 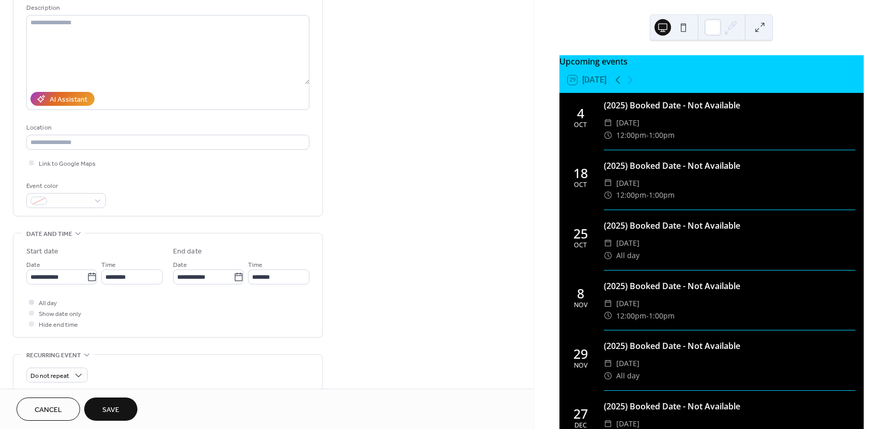 What do you see at coordinates (50, 376) in the screenshot?
I see `span: Do not repeat` at bounding box center [50, 376].